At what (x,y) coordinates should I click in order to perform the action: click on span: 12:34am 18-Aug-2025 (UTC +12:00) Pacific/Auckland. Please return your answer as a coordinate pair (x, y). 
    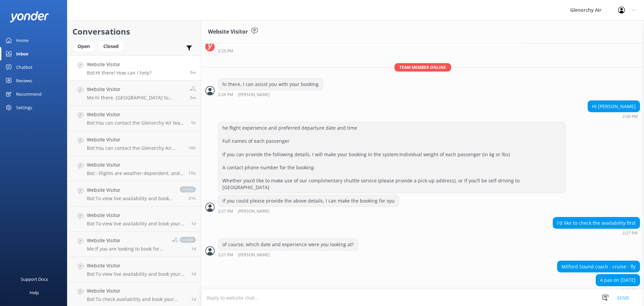
    Looking at the image, I should click on (194, 299).